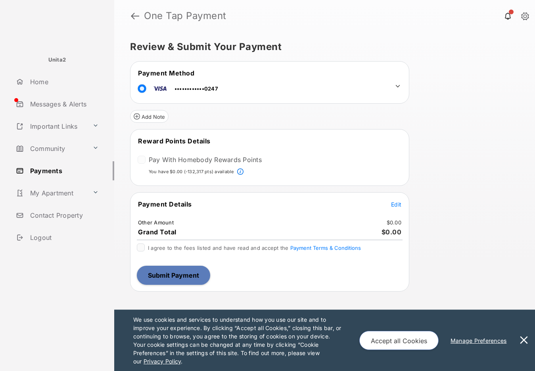 Image resolution: width=535 pixels, height=371 pixels. What do you see at coordinates (397, 204) in the screenshot?
I see `span: Edit` at bounding box center [397, 204].